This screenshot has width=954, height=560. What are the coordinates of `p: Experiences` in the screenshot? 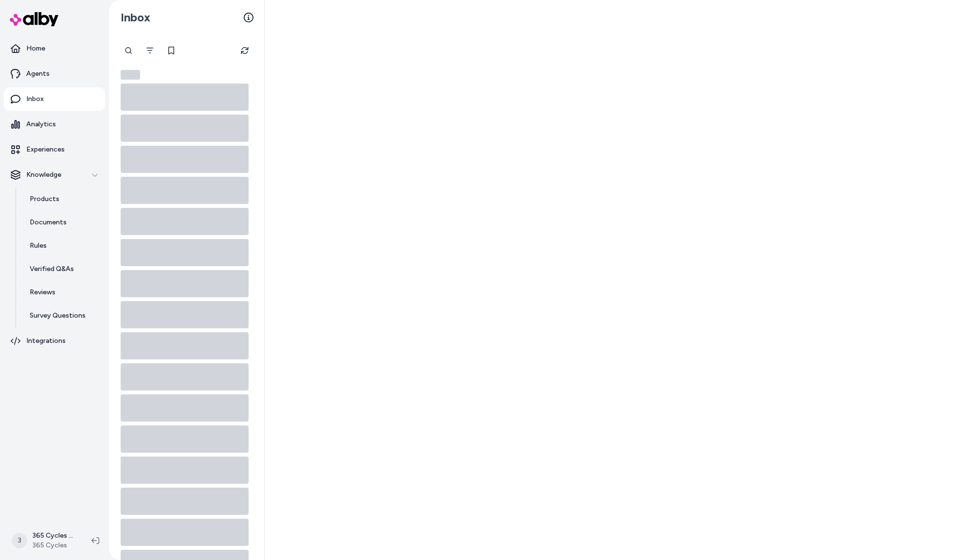 It's located at (45, 150).